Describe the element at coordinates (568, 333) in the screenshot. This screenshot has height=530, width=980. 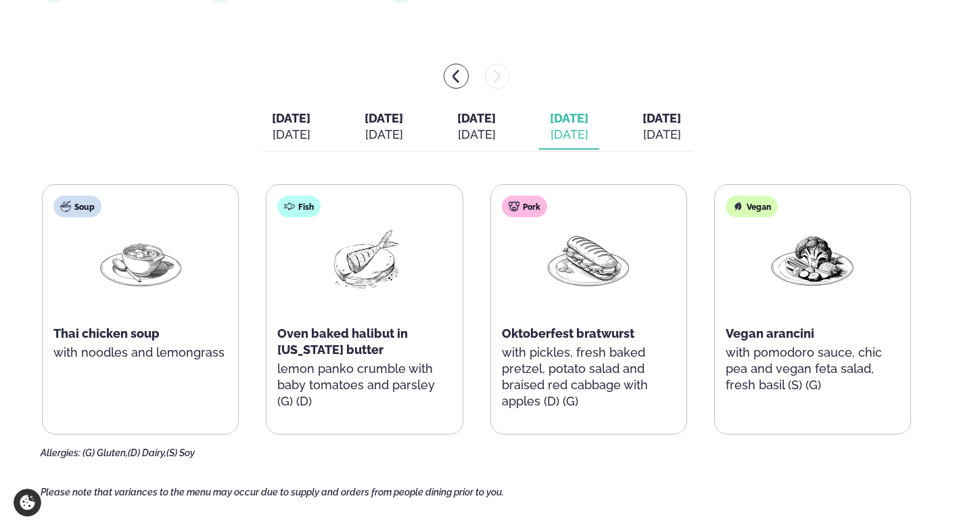
I see `span: Oktoberfest bratwurst` at that location.